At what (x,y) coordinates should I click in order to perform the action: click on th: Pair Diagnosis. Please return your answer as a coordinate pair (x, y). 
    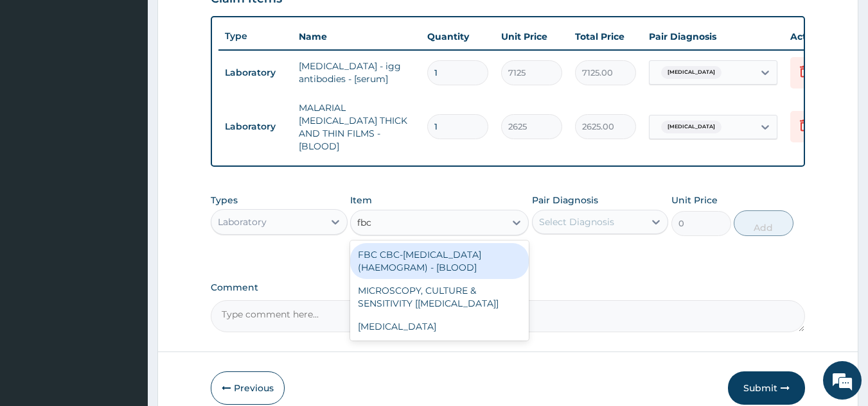
    Looking at the image, I should click on (713, 36).